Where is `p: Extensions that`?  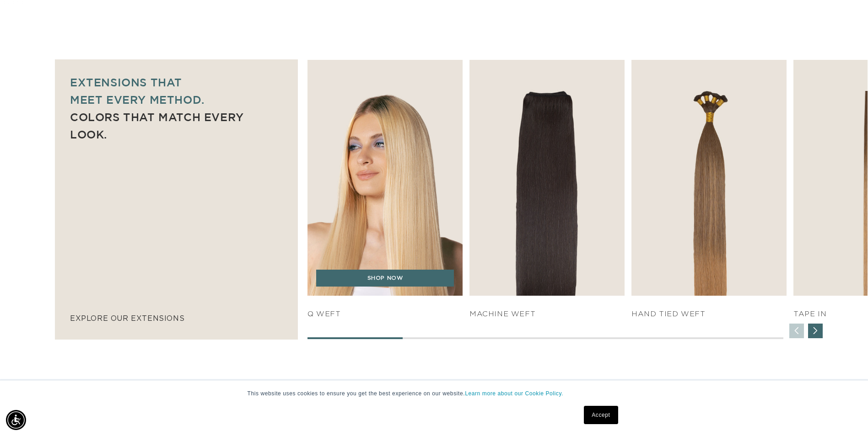 p: Extensions that is located at coordinates (176, 82).